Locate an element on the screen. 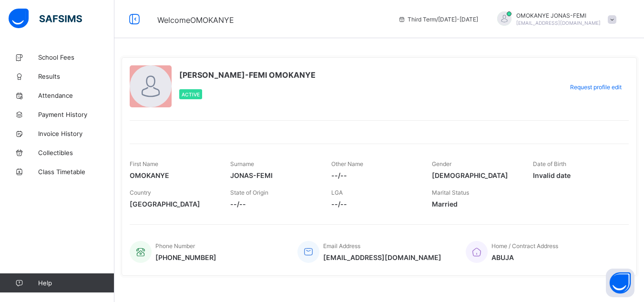  span: Results is located at coordinates (76, 76).